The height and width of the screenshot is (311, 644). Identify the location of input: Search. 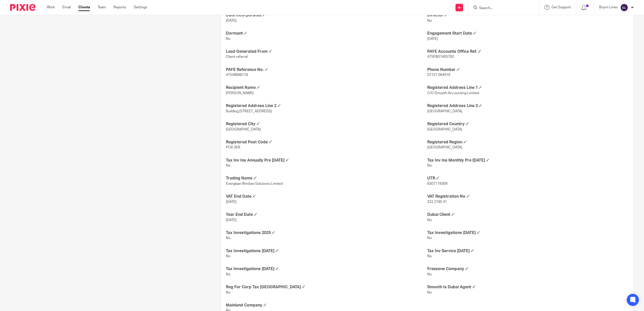
(501, 9).